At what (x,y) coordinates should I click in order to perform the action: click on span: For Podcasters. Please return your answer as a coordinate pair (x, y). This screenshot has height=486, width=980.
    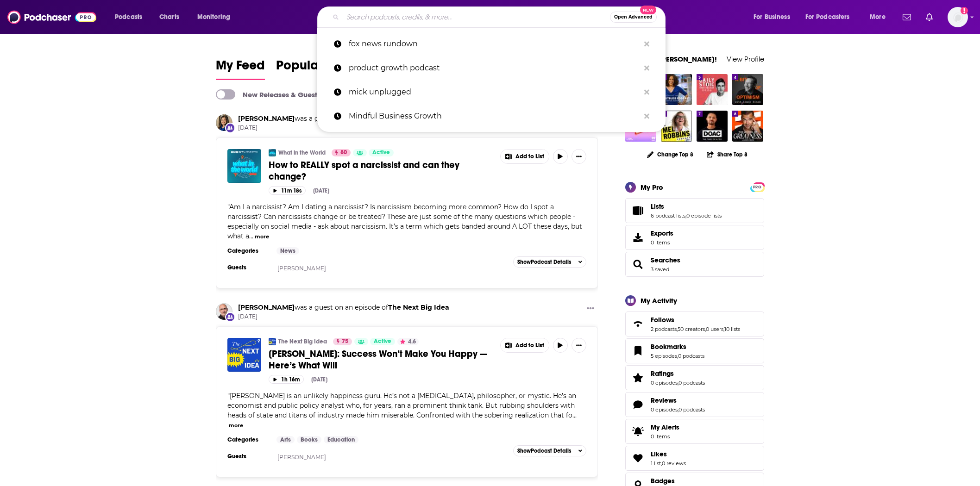
    Looking at the image, I should click on (828, 17).